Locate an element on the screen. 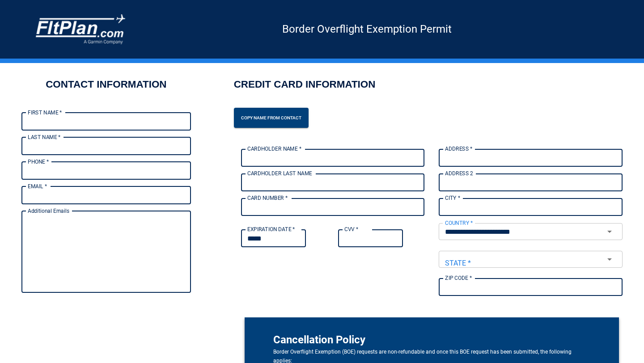 This screenshot has width=644, height=363. h2: CREDIT CARD INFORMATION is located at coordinates (304, 88).